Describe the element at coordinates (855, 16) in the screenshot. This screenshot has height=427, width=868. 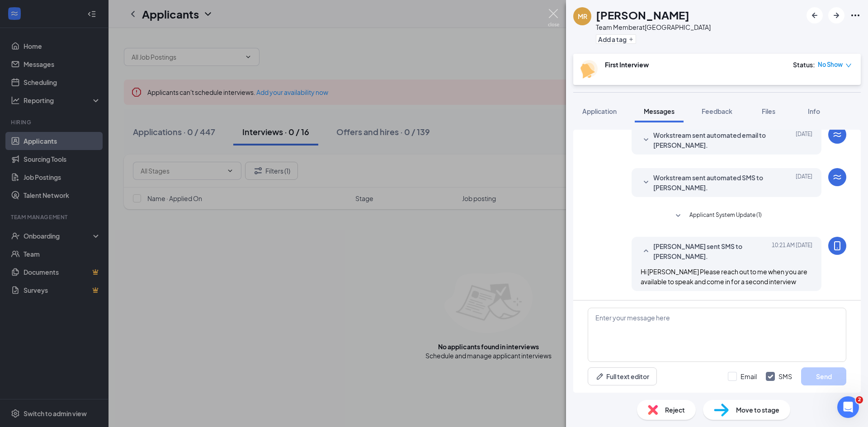
I see `svg: Ellipses` at that location.